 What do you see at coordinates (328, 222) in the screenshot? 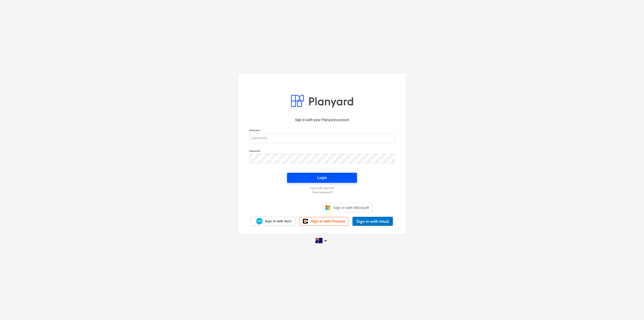
I see `span: Sign in with Procore` at bounding box center [328, 222].